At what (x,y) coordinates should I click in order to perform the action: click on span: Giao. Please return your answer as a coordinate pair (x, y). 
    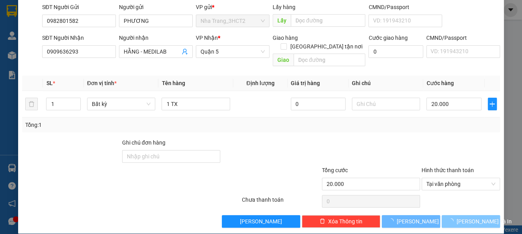
    Looking at the image, I should click on (283, 60).